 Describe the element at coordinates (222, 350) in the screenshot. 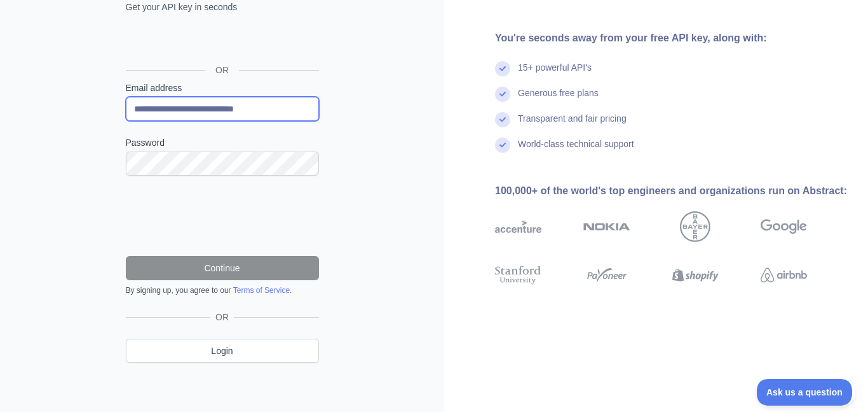

I see `a: Login` at that location.